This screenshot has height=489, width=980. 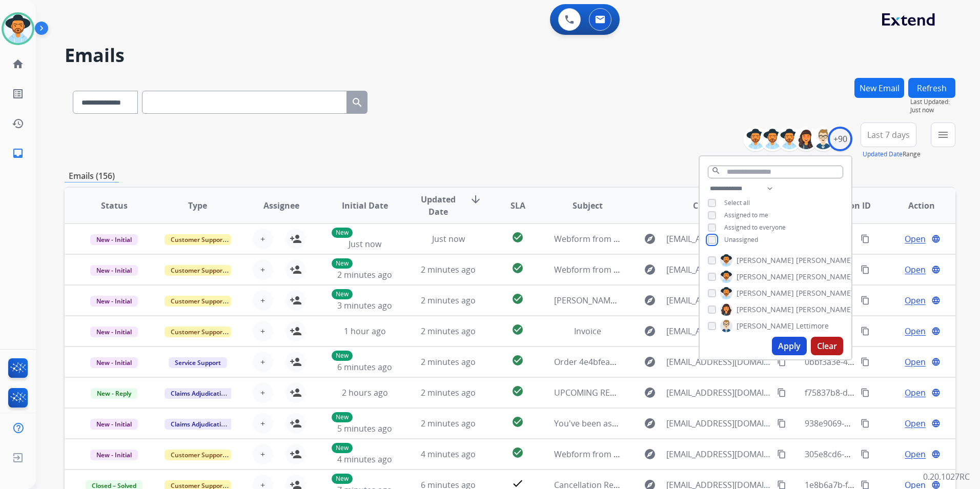 What do you see at coordinates (713, 424) in the screenshot?
I see `span: You've been assigned a new service order: d568a70f-3bf5-483c-bd34-a69e6f13b301` at bounding box center [713, 424].